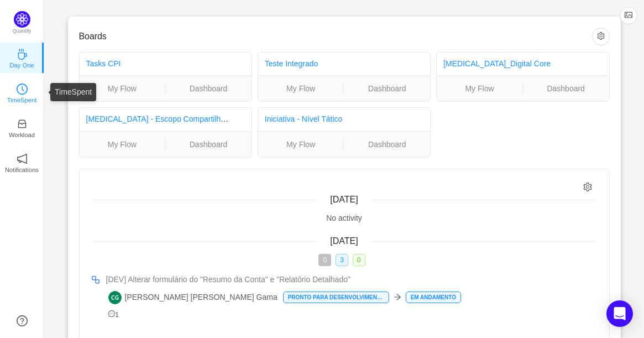 The width and height of the screenshot is (644, 338). I want to click on span: 3, so click(342, 260).